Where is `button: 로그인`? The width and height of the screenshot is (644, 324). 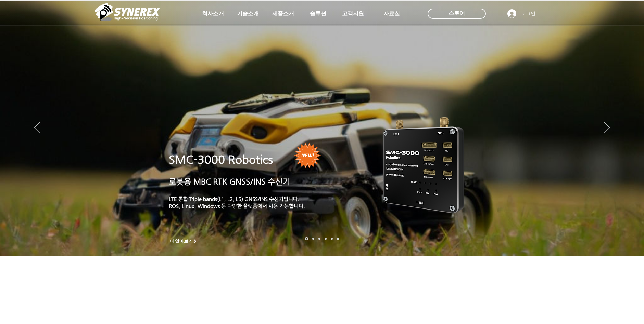 button: 로그인 is located at coordinates (521, 13).